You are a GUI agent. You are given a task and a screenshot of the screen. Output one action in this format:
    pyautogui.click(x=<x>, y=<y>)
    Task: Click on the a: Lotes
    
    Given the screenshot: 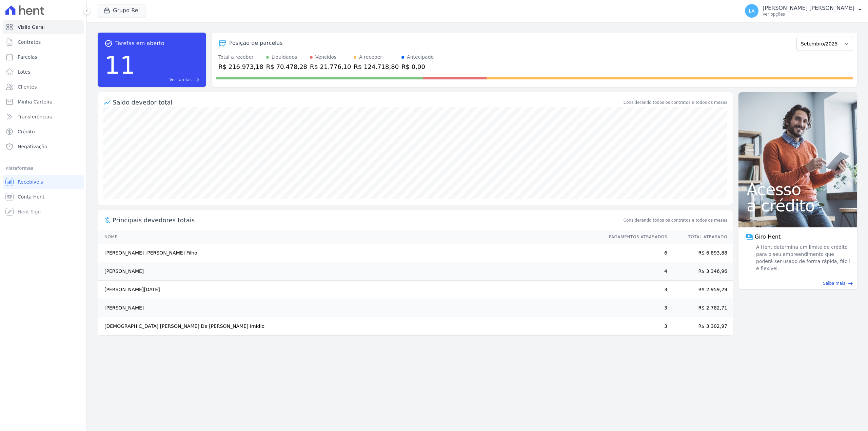 What is the action you would take?
    pyautogui.click(x=43, y=72)
    